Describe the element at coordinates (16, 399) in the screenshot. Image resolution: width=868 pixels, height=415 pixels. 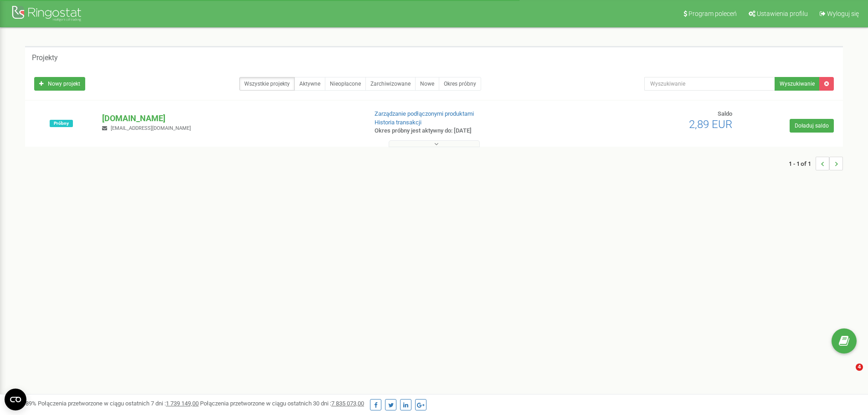
I see `button: Open CMP widget` at that location.